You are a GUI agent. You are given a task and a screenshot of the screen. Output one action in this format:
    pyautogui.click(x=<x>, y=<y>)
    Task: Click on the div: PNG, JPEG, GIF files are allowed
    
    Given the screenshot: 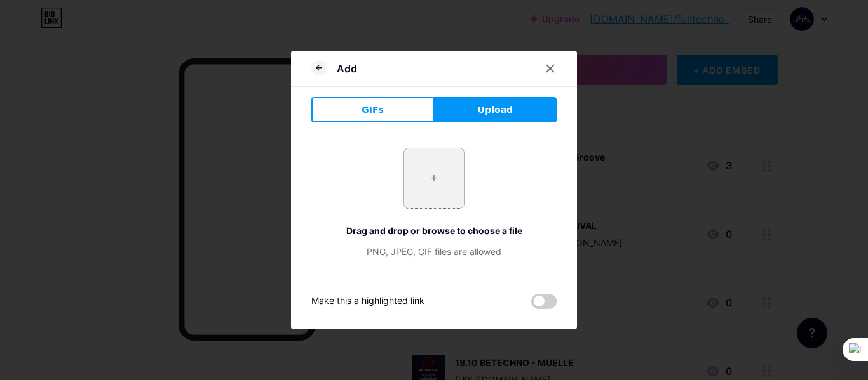 What is the action you would take?
    pyautogui.click(x=434, y=251)
    